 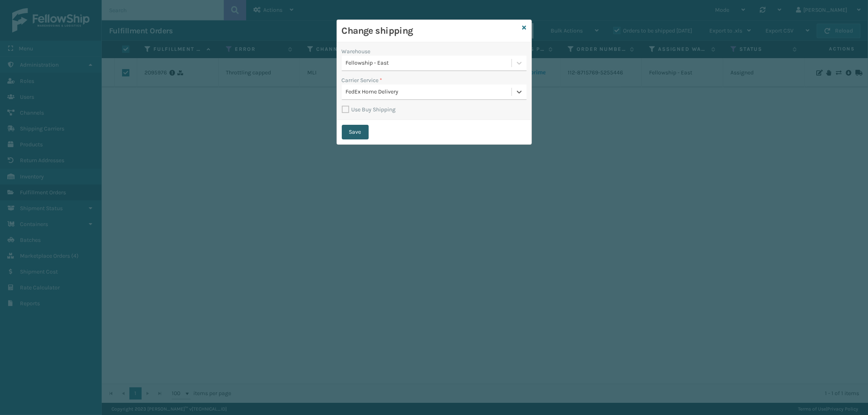 What do you see at coordinates (369, 109) in the screenshot?
I see `label: Use Buy Shipping` at bounding box center [369, 109].